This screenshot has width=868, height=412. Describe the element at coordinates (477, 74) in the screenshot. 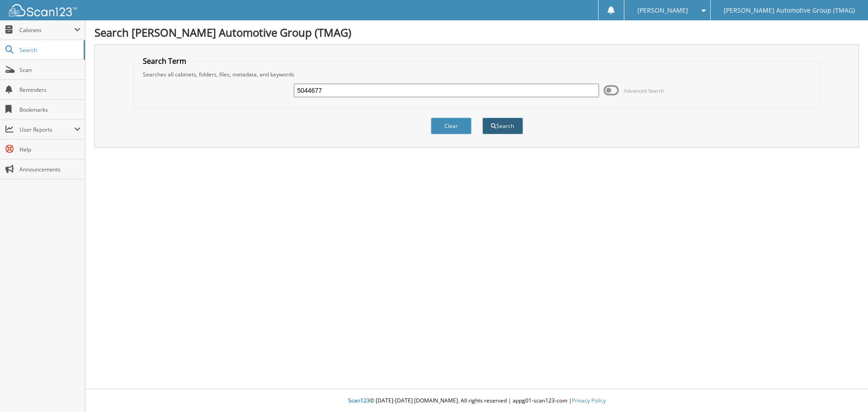

I see `div: Searches all cabinets, folders, files, metadata, and keywords` at that location.